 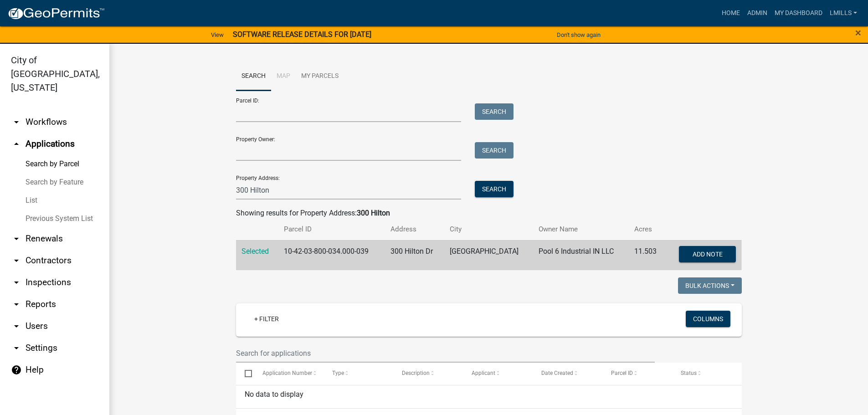 I want to click on span: Applicant, so click(x=483, y=373).